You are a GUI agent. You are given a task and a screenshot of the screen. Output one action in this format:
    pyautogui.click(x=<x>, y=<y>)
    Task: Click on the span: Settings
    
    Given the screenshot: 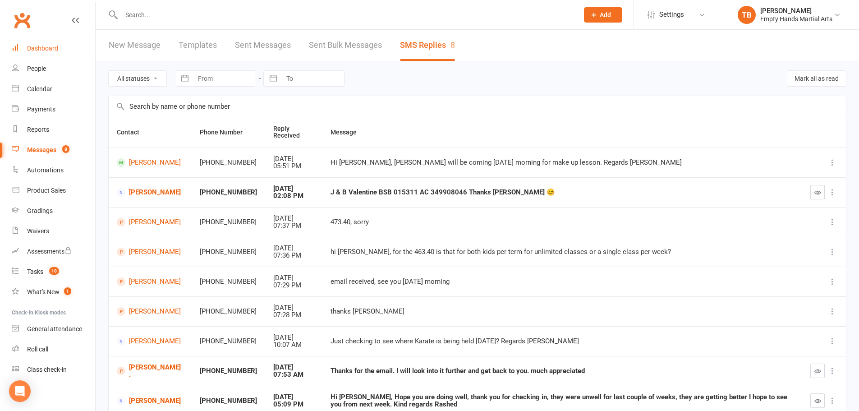 What is the action you would take?
    pyautogui.click(x=672, y=14)
    